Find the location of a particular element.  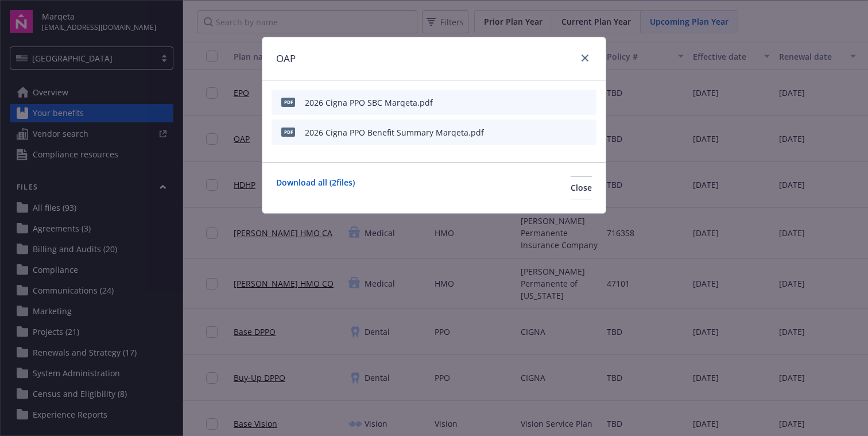

button: Close is located at coordinates (581, 188).